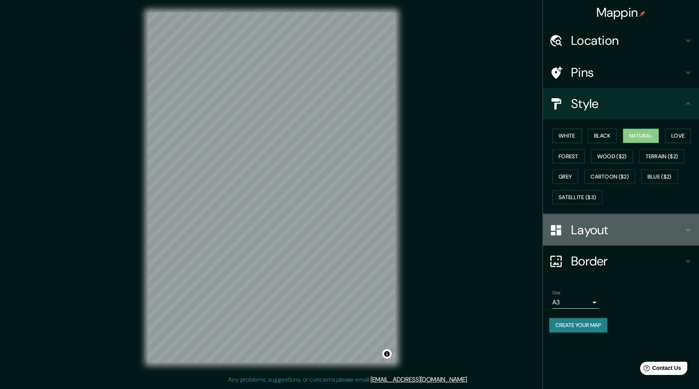 This screenshot has width=699, height=389. Describe the element at coordinates (609, 177) in the screenshot. I see `button: Cartoon ($2)` at that location.